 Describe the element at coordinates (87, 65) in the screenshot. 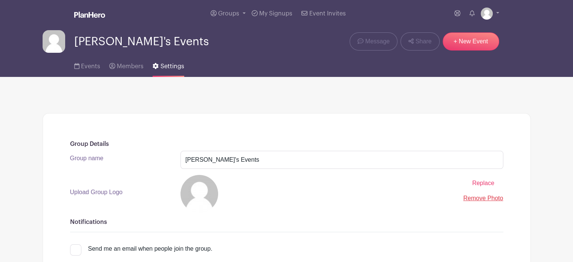

I see `a: Events` at that location.